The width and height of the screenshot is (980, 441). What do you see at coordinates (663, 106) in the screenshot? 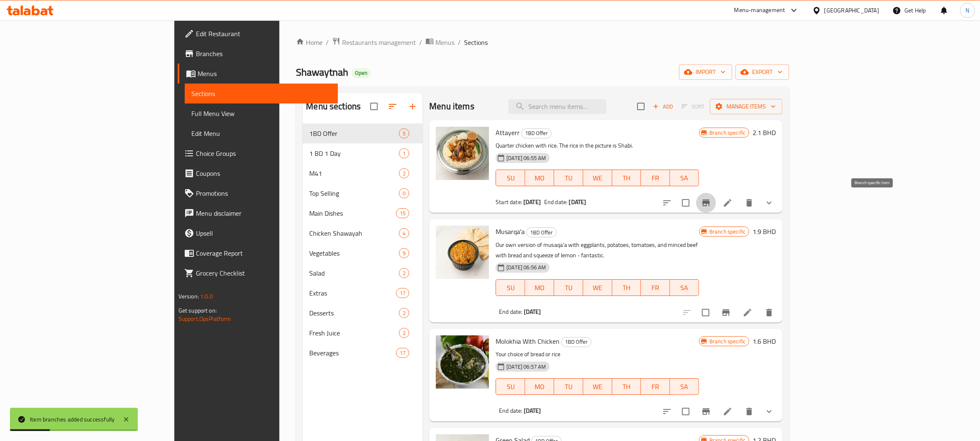
I see `span: Add item` at bounding box center [663, 106].